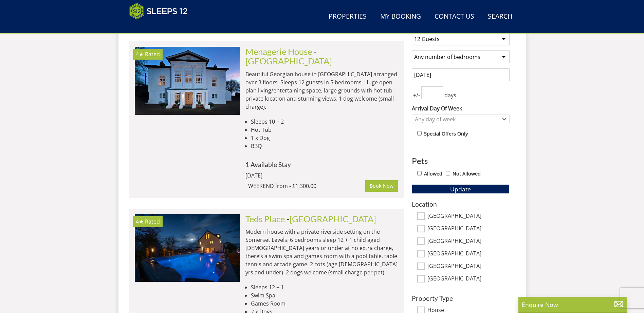  I want to click on label: Allowed, so click(433, 174).